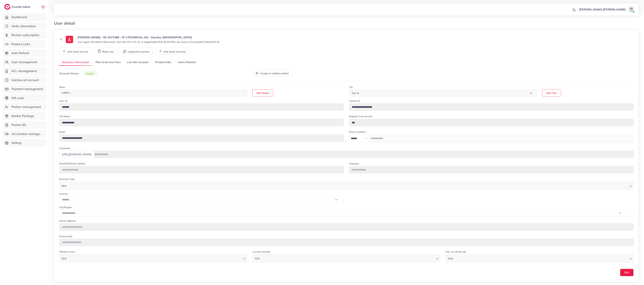 This screenshot has width=644, height=285. Describe the element at coordinates (24, 71) in the screenshot. I see `a: ACL management` at that location.